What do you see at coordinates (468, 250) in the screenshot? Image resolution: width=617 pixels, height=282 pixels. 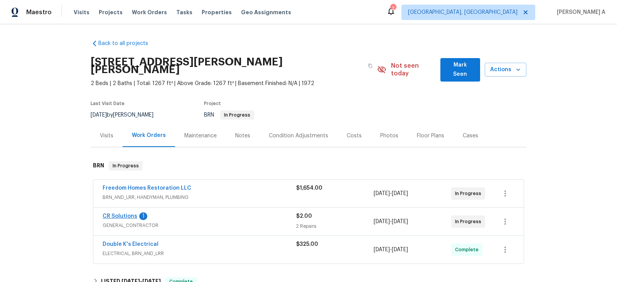 I see `span: Complete` at bounding box center [468, 250].